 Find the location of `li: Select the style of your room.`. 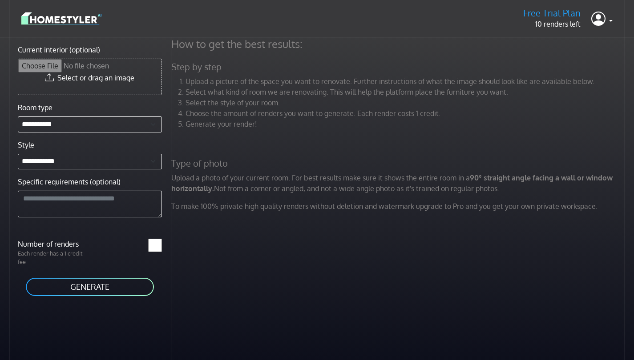

li: Select the style of your room. is located at coordinates (406, 103).